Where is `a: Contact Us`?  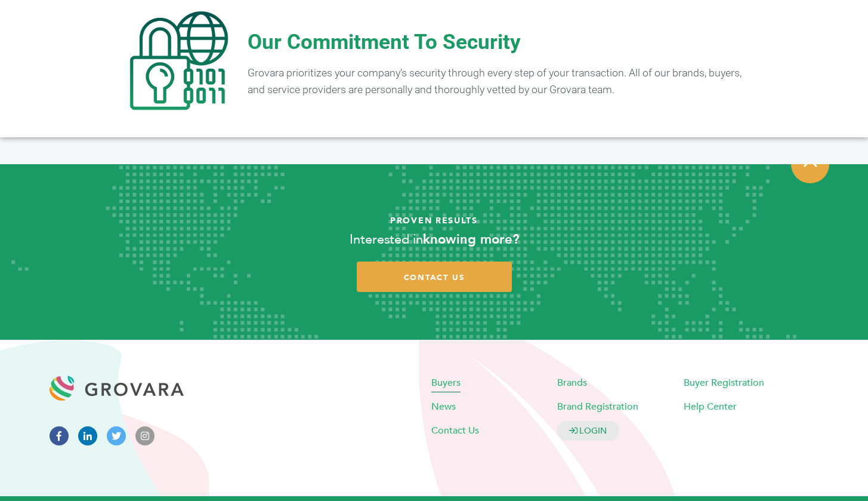
a: Contact Us is located at coordinates (455, 430).